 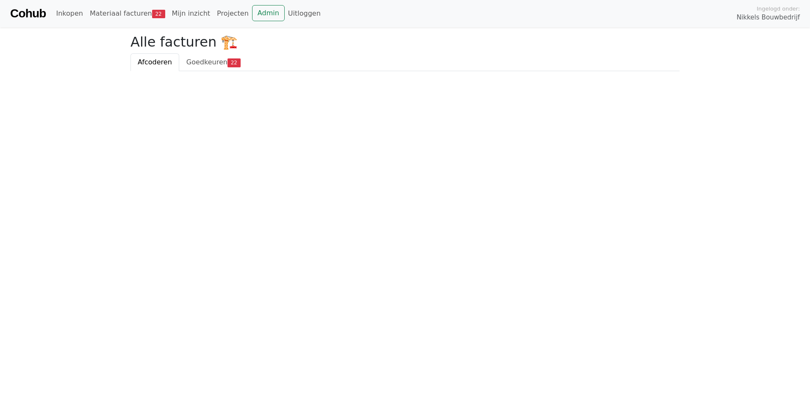 I want to click on span: Goedkeuren, so click(x=207, y=62).